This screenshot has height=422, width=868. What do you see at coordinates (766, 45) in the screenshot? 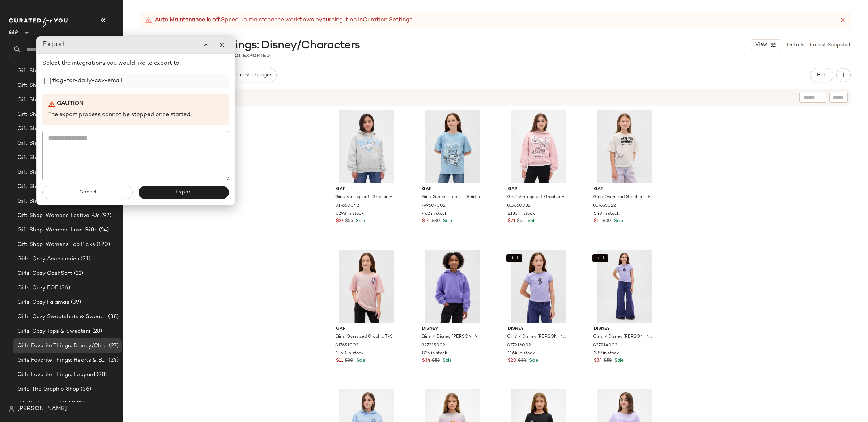
I see `button: View` at bounding box center [766, 45].